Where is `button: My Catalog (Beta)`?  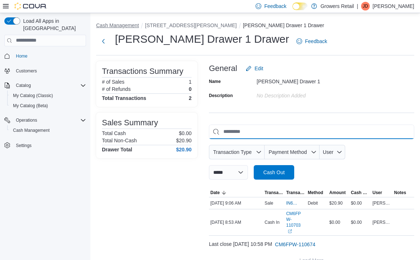 button: My Catalog (Beta) is located at coordinates (48, 106).